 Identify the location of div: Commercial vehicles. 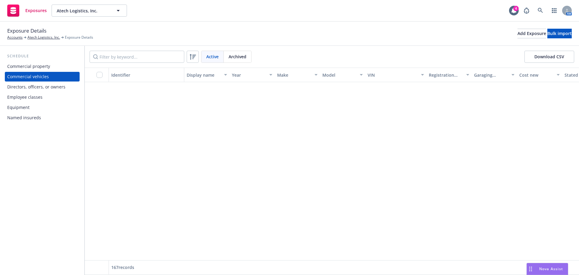
(28, 77).